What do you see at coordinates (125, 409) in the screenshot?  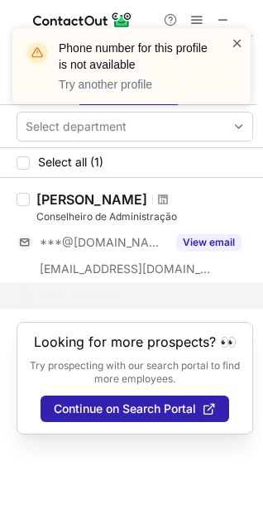 I see `span: Continue on Search Portal` at bounding box center [125, 409].